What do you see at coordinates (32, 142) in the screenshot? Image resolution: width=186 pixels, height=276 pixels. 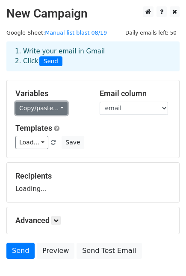 I see `a: Load...` at bounding box center [32, 142].